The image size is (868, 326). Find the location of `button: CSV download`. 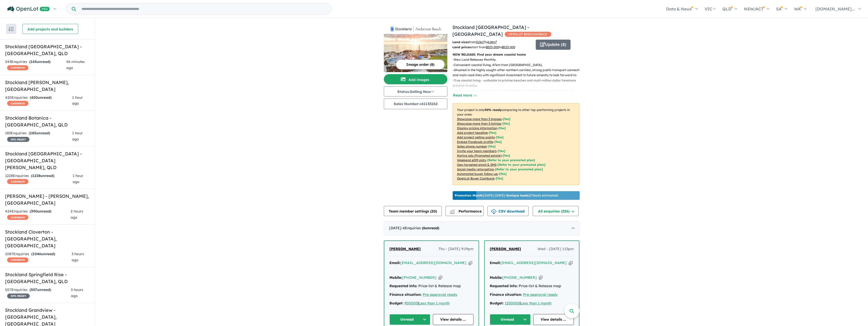

button: CSV download is located at coordinates (508, 211).